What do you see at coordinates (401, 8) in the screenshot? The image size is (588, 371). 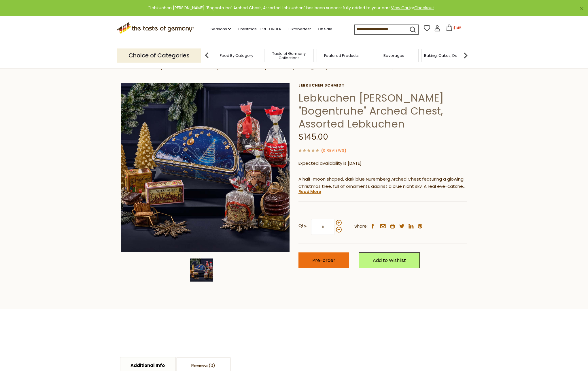 I see `a: View Cart` at bounding box center [401, 8].